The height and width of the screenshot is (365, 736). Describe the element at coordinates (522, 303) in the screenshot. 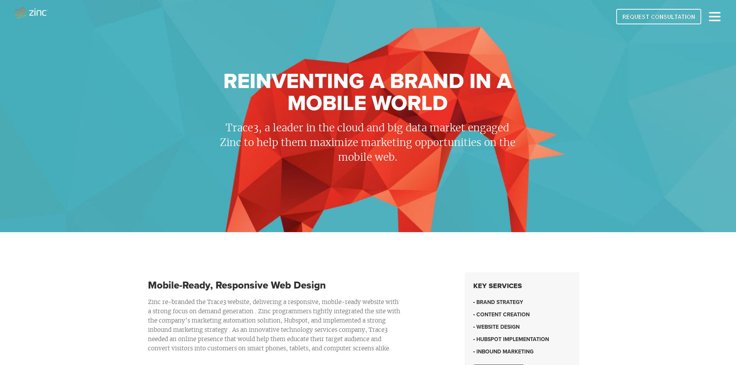

I see `a: Brand Strategy` at that location.